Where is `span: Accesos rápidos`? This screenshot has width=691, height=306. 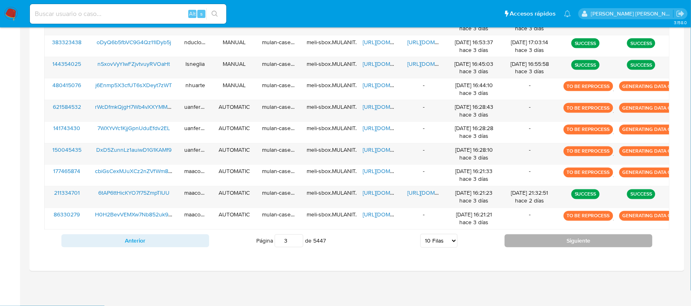
span: Accesos rápidos is located at coordinates (533, 14).